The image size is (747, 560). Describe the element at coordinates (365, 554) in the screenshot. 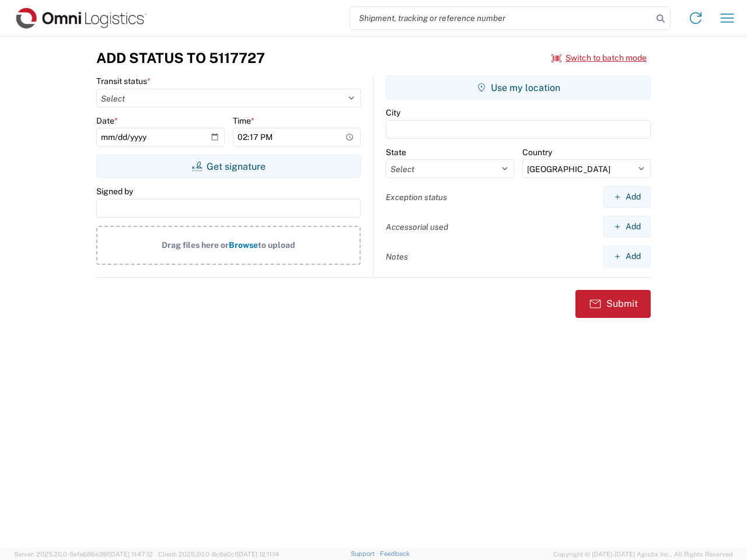

I see `a: Support` at that location.